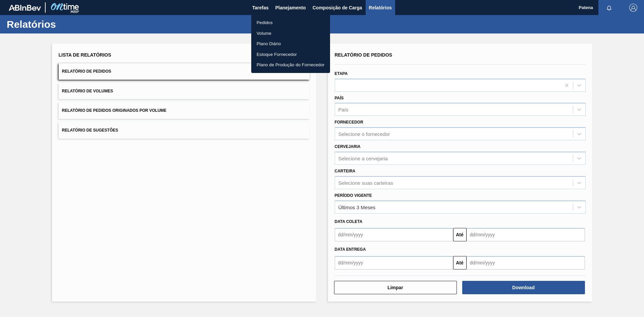 The width and height of the screenshot is (644, 317). Describe the element at coordinates (290, 55) in the screenshot. I see `a: Estoque Fornecedor` at that location.